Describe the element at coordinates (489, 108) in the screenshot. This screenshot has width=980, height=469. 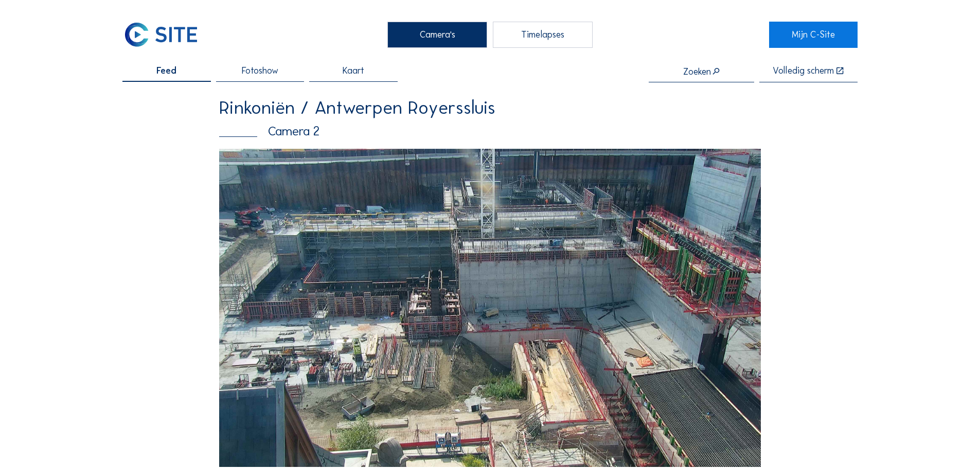
I see `div: Rinkoniën / Antwerpen Royerssluis` at that location.